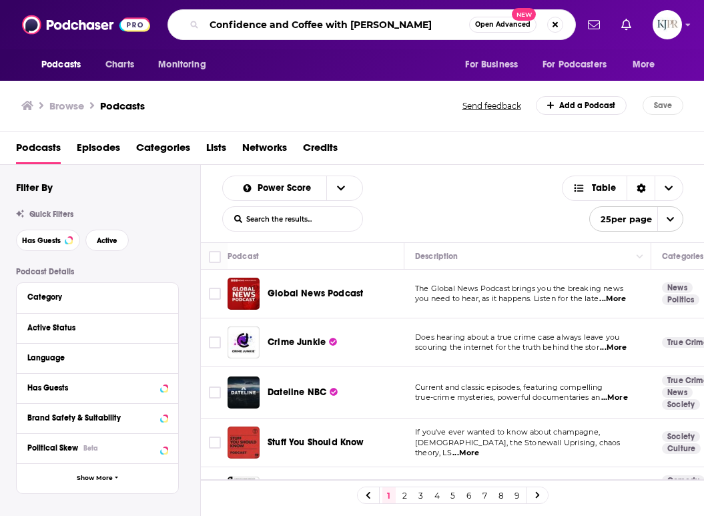 The width and height of the screenshot is (704, 516). I want to click on button: Show More, so click(97, 478).